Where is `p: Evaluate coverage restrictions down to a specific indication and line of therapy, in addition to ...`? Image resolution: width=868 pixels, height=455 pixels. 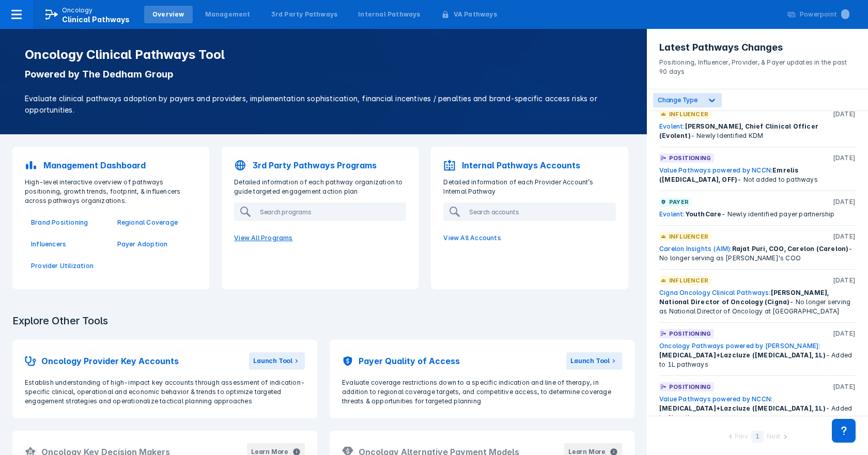
p: Evaluate coverage restrictions down to a specific indication and line of therapy, in addition to ... is located at coordinates (482, 393).